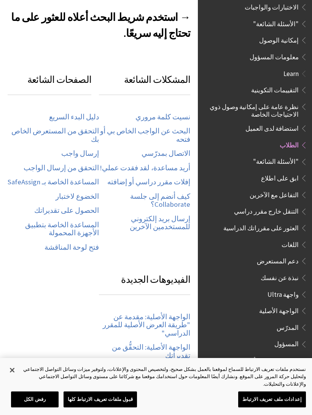 The height and width of the screenshot is (415, 312). Describe the element at coordinates (144, 352) in the screenshot. I see `a: الواجهة الأصلية: التحقُّق من تقديراتك` at that location.